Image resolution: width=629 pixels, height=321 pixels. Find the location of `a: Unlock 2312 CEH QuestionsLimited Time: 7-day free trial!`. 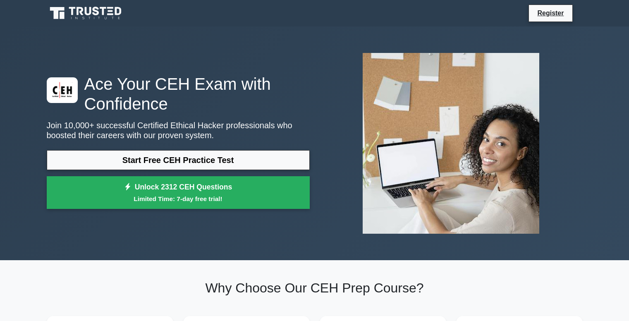

a: Unlock 2312 CEH QuestionsLimited Time: 7-day free trial! is located at coordinates (178, 193).